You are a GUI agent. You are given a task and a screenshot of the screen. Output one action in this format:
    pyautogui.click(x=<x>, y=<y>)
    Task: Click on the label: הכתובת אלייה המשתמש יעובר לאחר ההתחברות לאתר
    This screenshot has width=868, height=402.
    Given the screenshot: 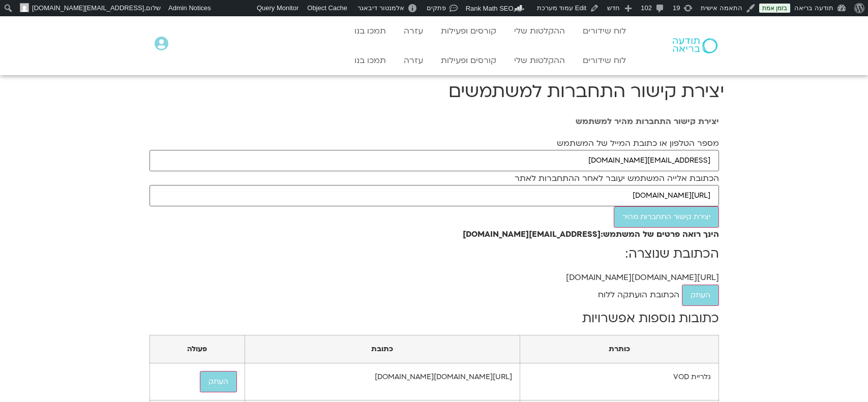 What is the action you would take?
    pyautogui.click(x=617, y=179)
    